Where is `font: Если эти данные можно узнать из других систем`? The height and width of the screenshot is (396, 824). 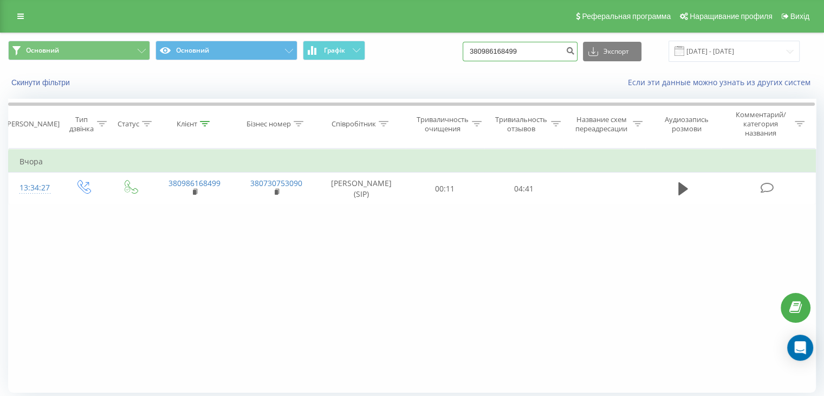
font: Если эти данные можно узнать из других систем is located at coordinates (719, 82).